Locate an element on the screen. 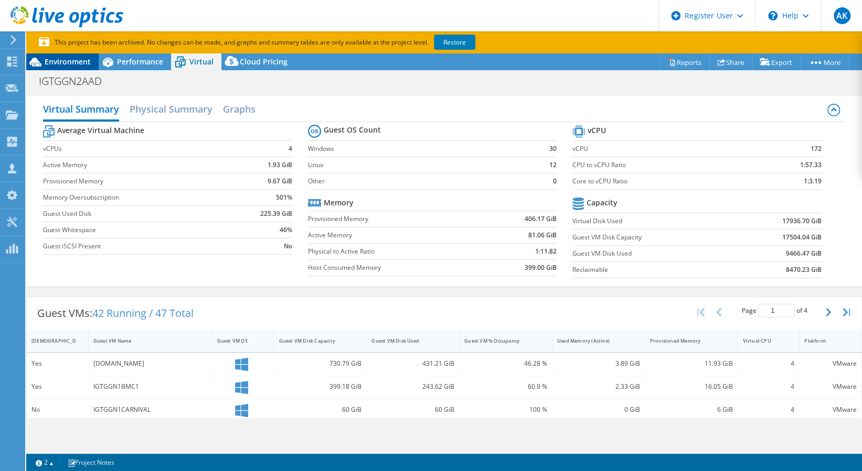 The height and width of the screenshot is (471, 862). a: Restore is located at coordinates (454, 42).